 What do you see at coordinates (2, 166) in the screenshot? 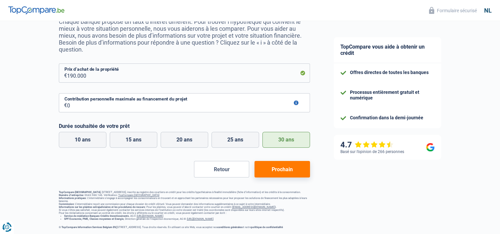
I see `img: Publicité` at bounding box center [2, 166].